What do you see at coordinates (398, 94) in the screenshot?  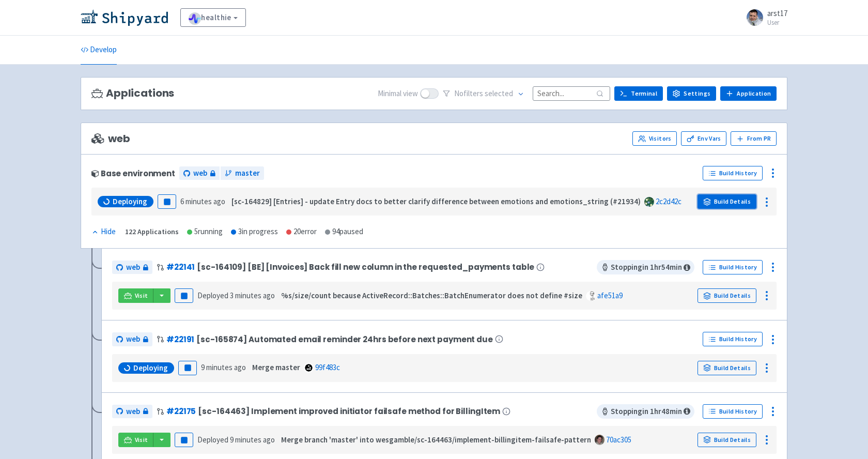 I see `span: Minimal view` at bounding box center [398, 94].